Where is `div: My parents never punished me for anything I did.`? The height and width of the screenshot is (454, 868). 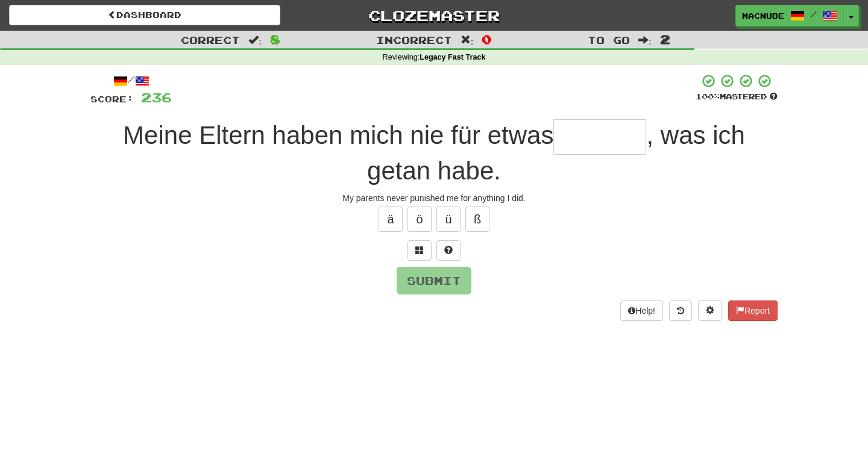
div: My parents never punished me for anything I did. is located at coordinates (434, 198).